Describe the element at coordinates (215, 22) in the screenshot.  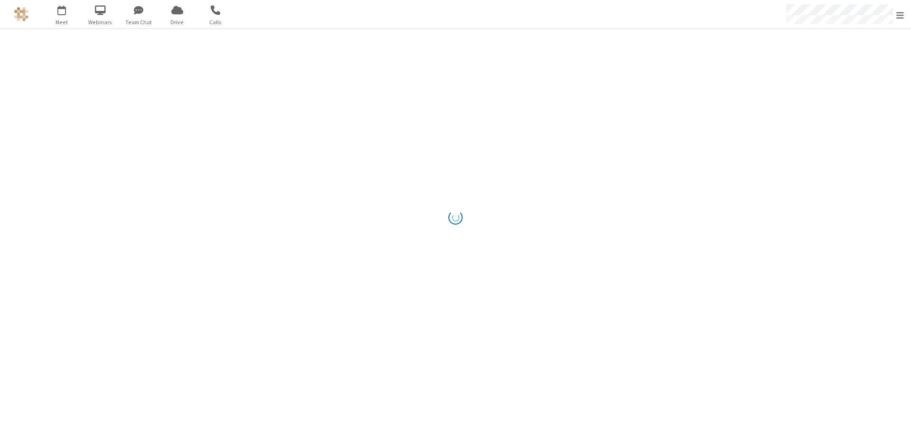
I see `span: Calls` at that location.